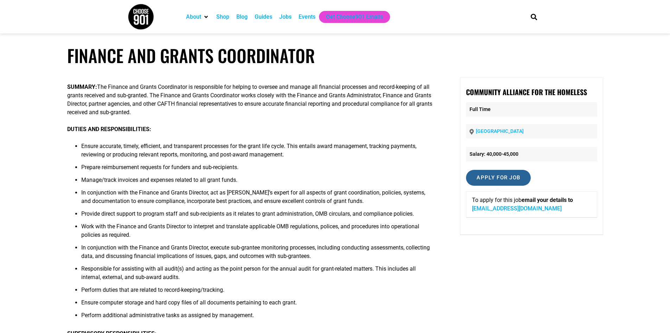  I want to click on nav: Main nav, so click(351, 17).